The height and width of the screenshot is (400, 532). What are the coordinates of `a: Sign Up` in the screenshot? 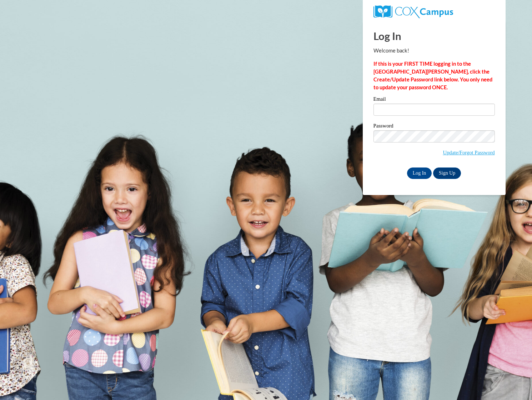 It's located at (447, 173).